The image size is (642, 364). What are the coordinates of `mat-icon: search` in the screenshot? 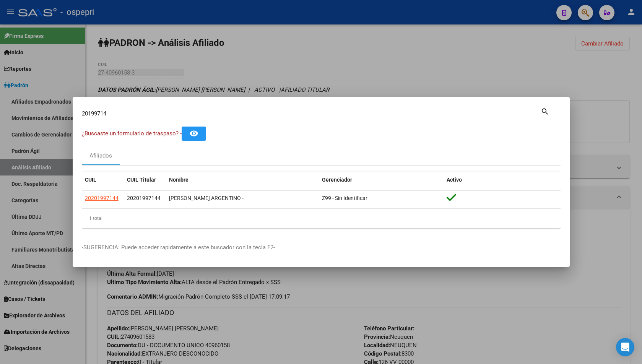 It's located at (545, 111).